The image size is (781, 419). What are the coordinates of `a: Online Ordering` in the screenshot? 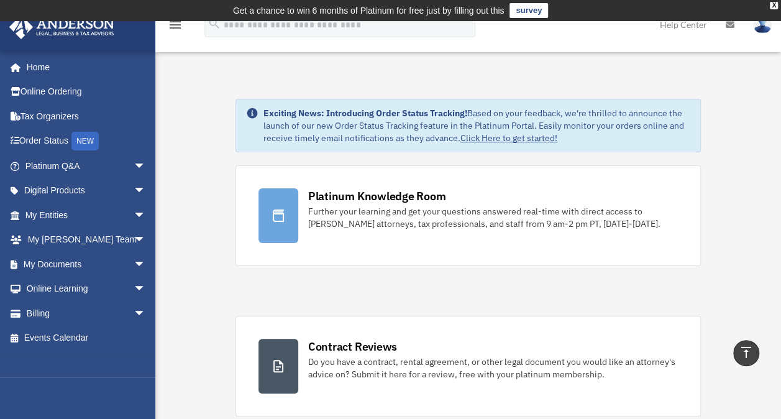 It's located at (86, 92).